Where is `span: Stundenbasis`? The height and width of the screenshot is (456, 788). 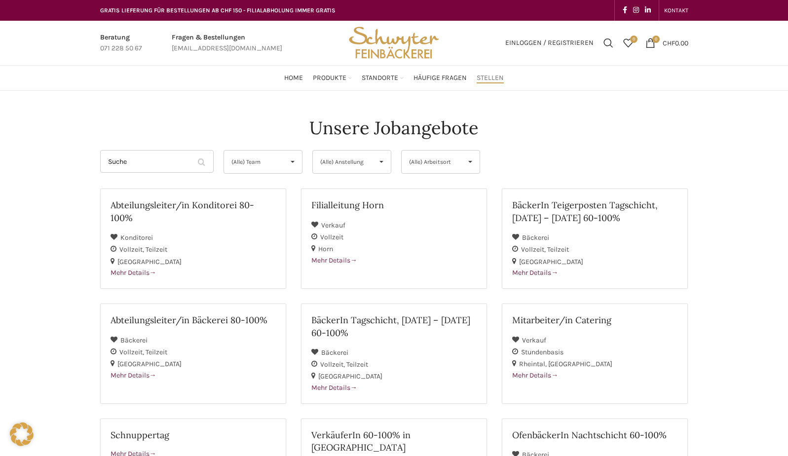
span: Stundenbasis is located at coordinates (543, 352).